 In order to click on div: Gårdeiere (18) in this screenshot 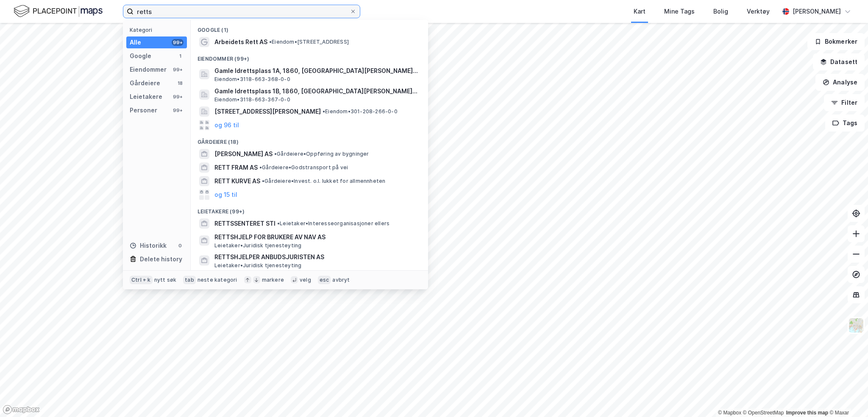, I will do `click(310, 140)`.